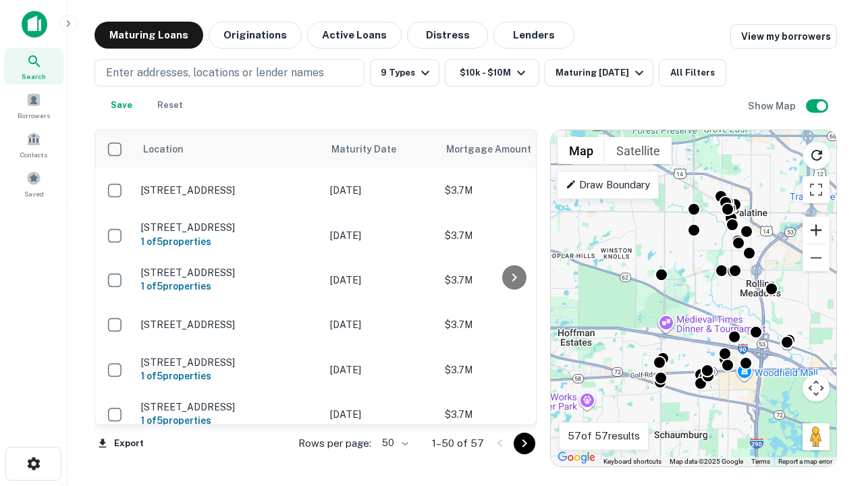  Describe the element at coordinates (34, 66) in the screenshot. I see `div: Search` at that location.